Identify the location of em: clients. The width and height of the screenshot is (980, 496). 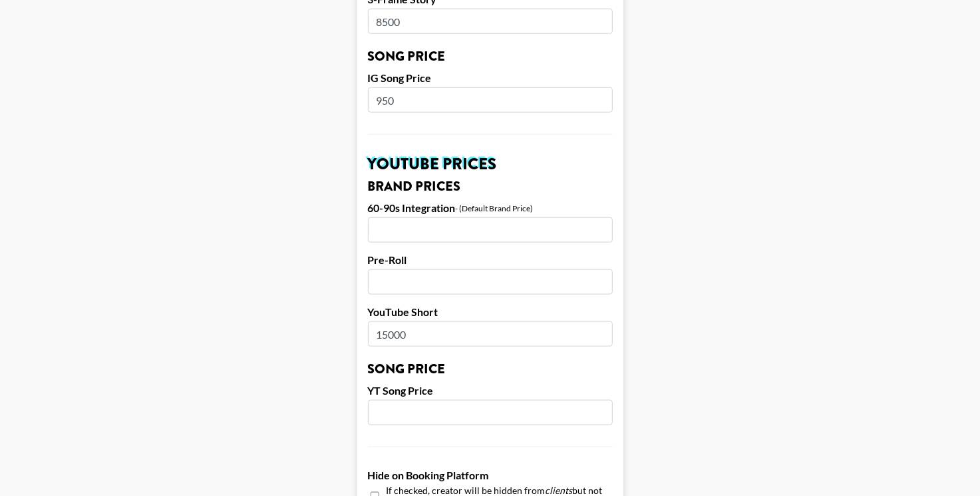
(559, 490).